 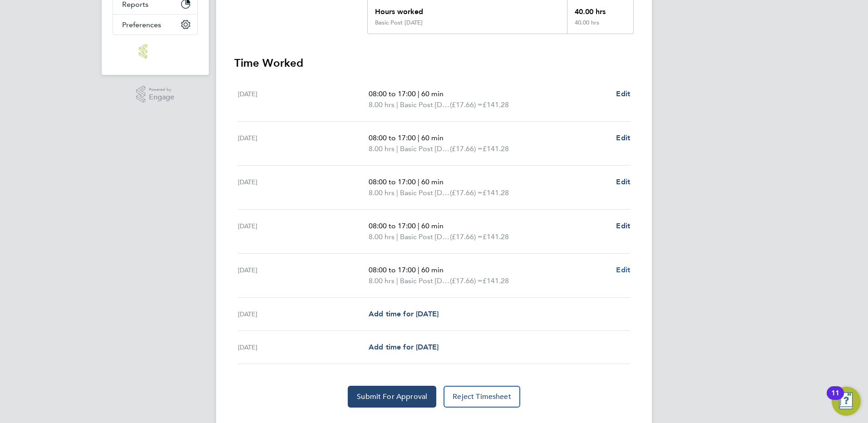 I want to click on div: 11, so click(x=835, y=399).